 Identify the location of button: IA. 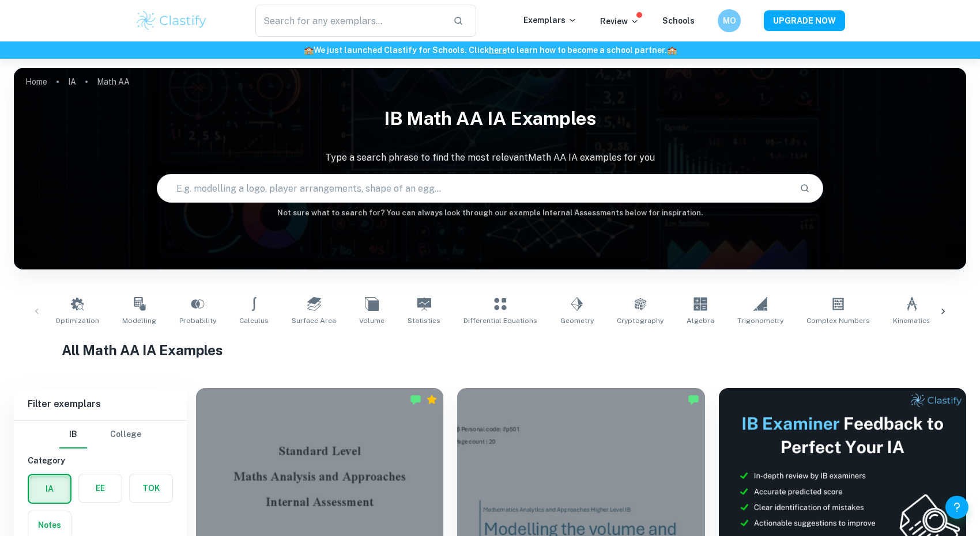
(50, 489).